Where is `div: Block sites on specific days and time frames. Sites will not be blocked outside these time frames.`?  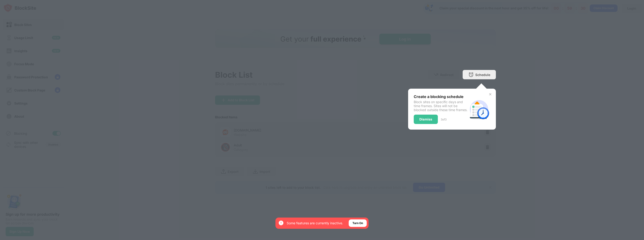
div: Block sites on specific days and time frames. Sites will not be blocked outside these time frames. is located at coordinates (441, 105).